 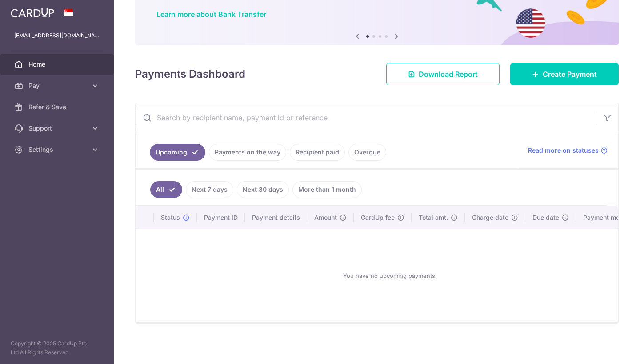 I want to click on span: Read more on statuses, so click(x=563, y=151).